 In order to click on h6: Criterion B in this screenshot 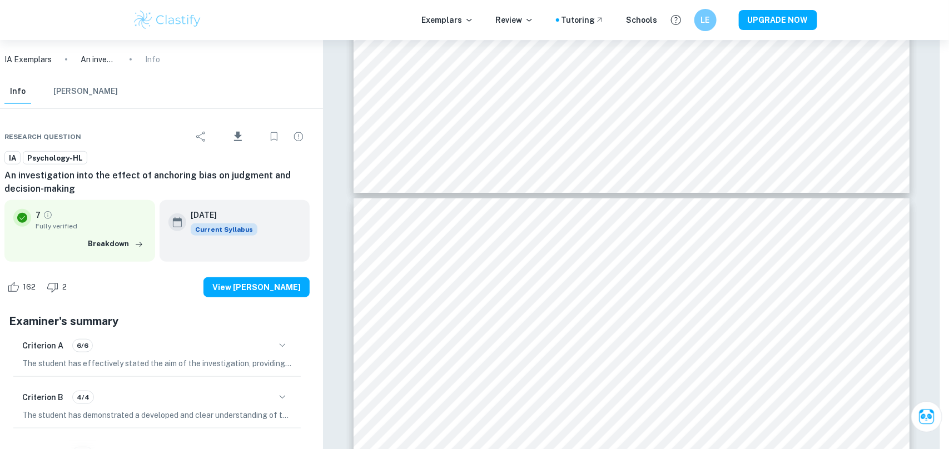, I will do `click(43, 397)`.